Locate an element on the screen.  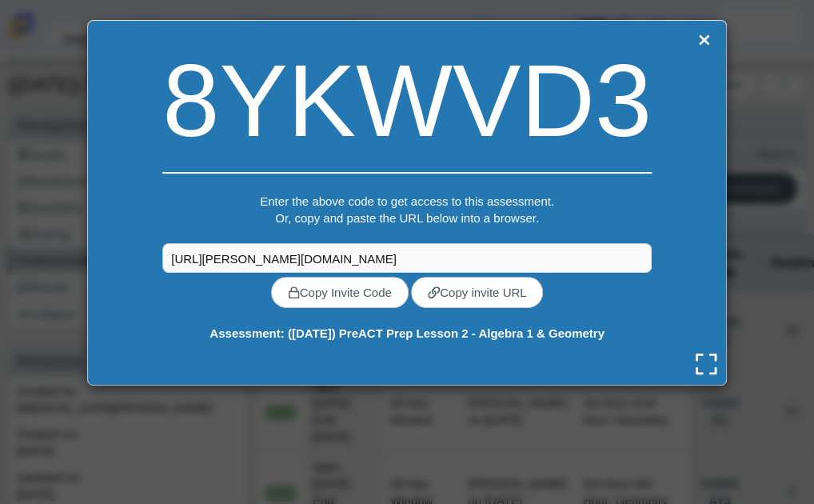
a: Copy Invite Code is located at coordinates (340, 292).